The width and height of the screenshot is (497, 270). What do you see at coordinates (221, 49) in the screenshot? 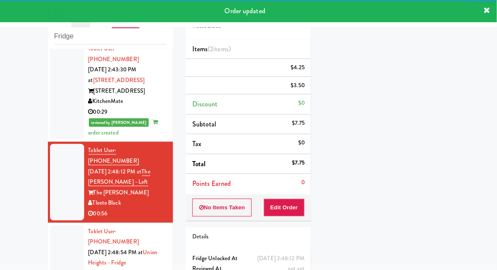
I see `ng-pluralize: items` at bounding box center [221, 49].